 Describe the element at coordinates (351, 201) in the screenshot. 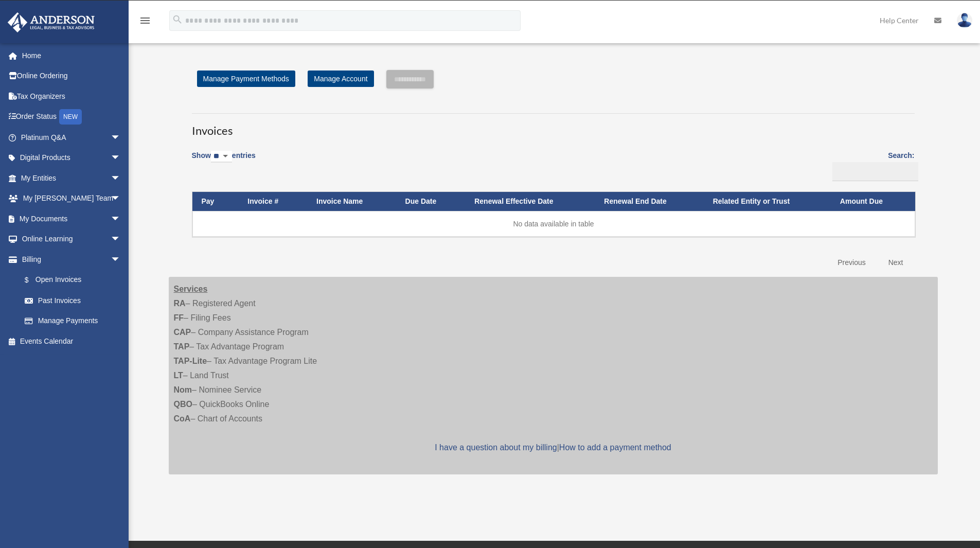

I see `th: Invoice Name: activate to sort column ascending` at that location.